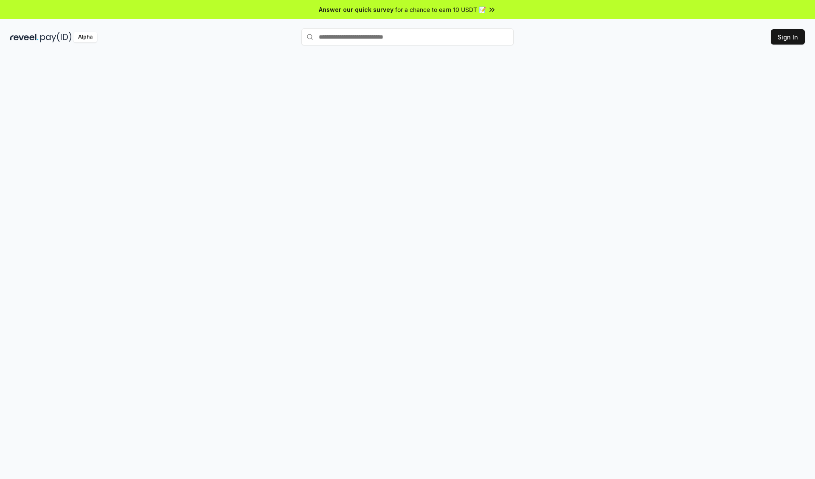 The width and height of the screenshot is (815, 479). Describe the element at coordinates (787, 37) in the screenshot. I see `button: Sign In` at that location.